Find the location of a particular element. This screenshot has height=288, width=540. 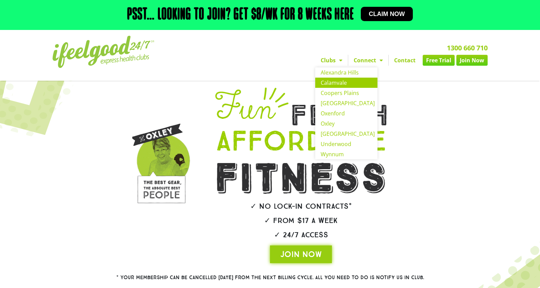

a: Wynnum is located at coordinates (346, 154).